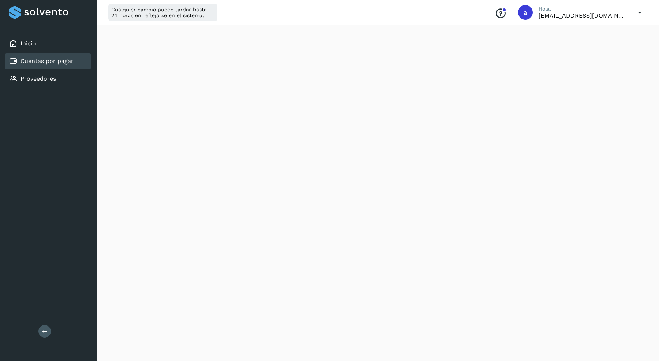 The height and width of the screenshot is (361, 659). Describe the element at coordinates (28, 43) in the screenshot. I see `a: Inicio` at that location.